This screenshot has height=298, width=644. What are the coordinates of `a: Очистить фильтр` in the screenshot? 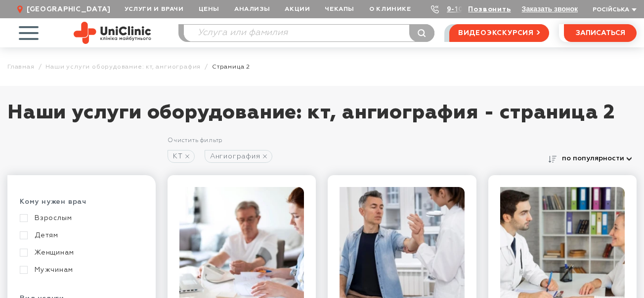 It's located at (195, 141).